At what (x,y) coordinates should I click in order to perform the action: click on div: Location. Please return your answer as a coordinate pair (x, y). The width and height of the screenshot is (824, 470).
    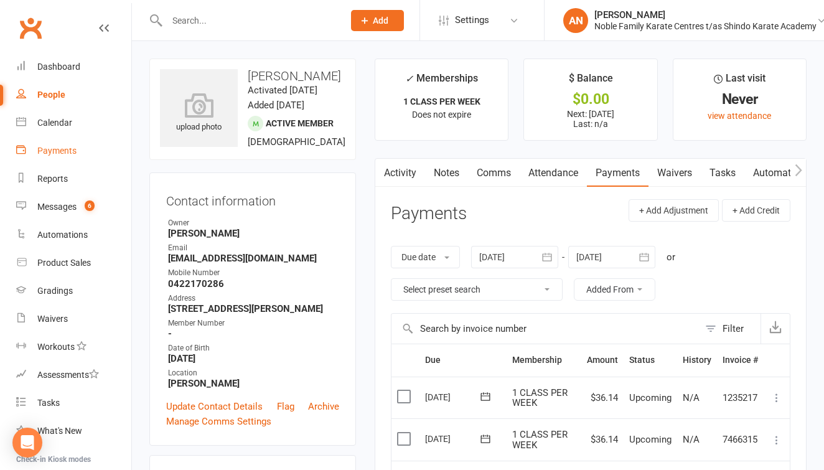
    Looking at the image, I should click on (253, 373).